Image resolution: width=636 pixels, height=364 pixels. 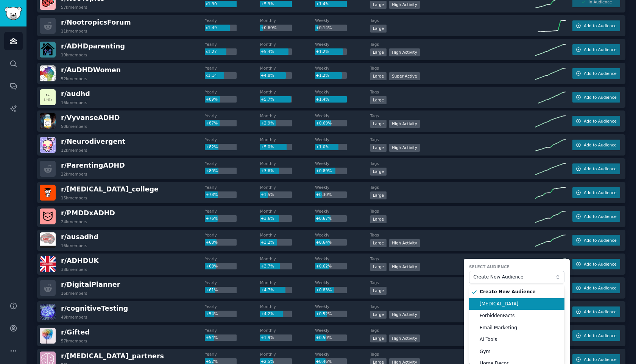 What do you see at coordinates (212, 195) in the screenshot?
I see `span: +78%` at bounding box center [212, 195].